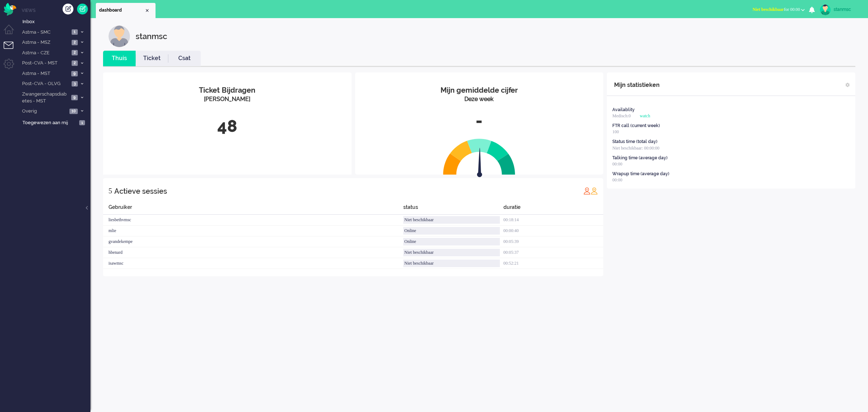 This screenshot has height=412, width=868. Describe the element at coordinates (147, 11) in the screenshot. I see `div: Close tab` at that location.